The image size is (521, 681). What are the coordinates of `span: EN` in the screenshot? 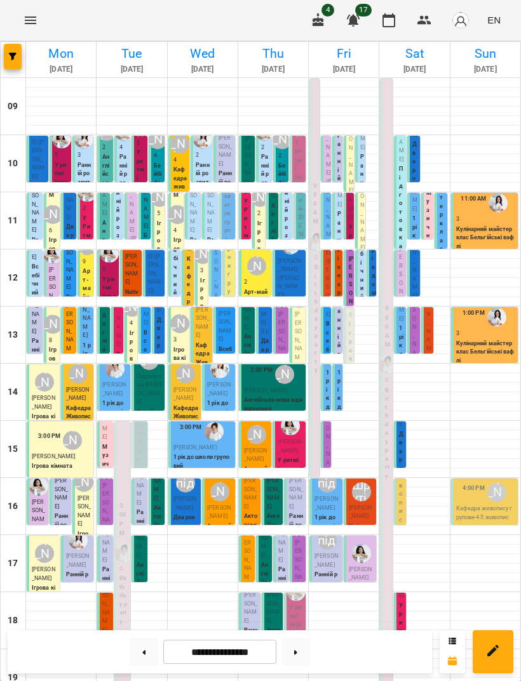 It's located at (493, 20).